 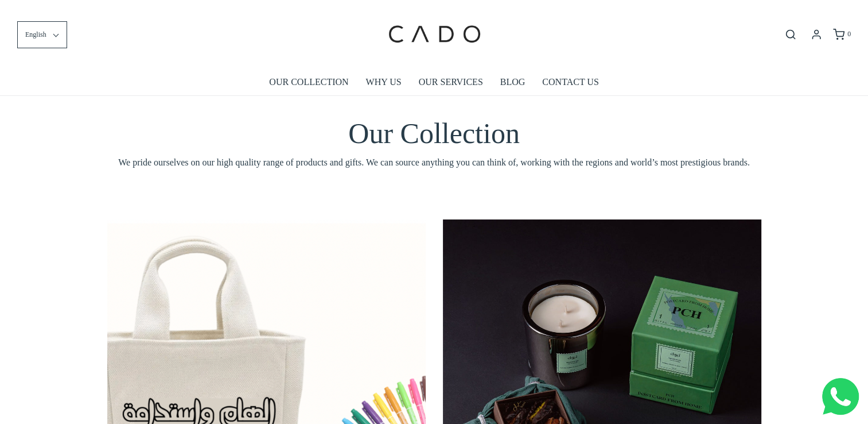 I want to click on a: BLOG, so click(x=513, y=82).